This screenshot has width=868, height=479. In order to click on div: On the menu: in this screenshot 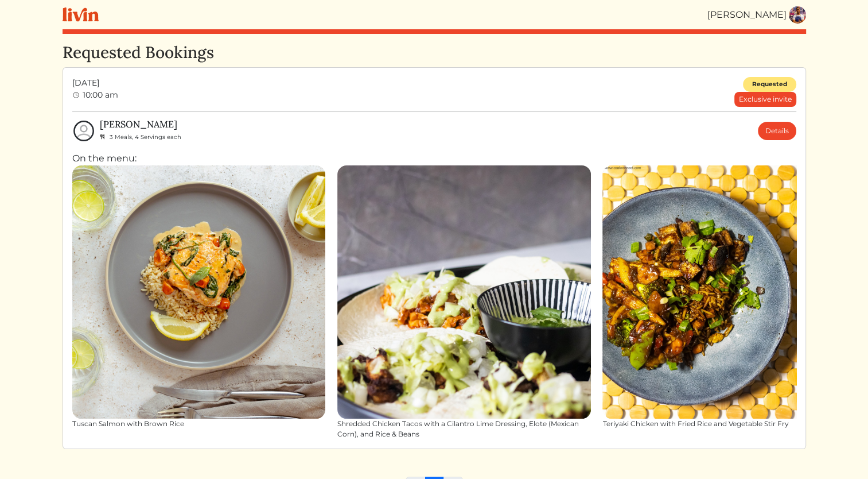, I will do `click(434, 295)`.